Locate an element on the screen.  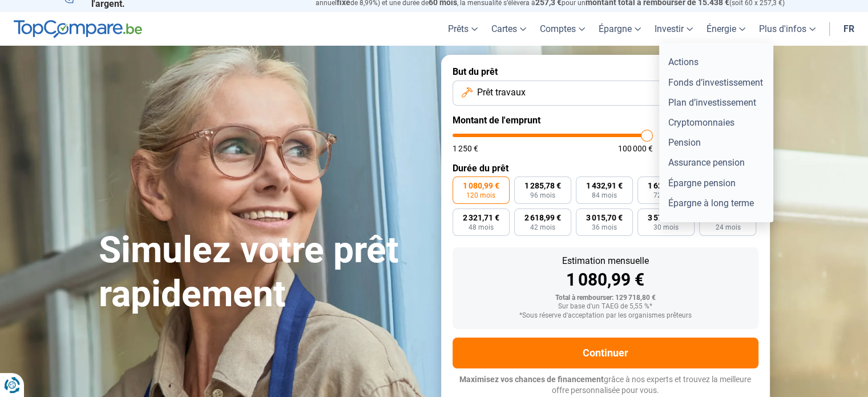
span: 3 571,49 € is located at coordinates (666, 217).